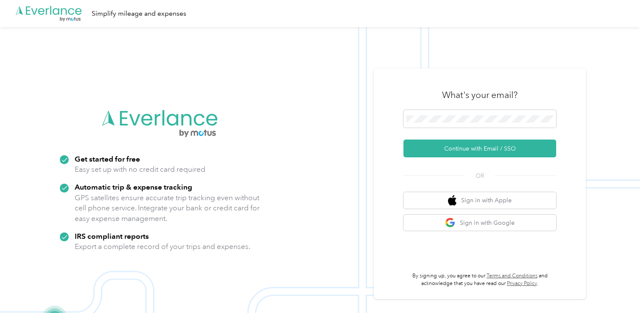  Describe the element at coordinates (450, 223) in the screenshot. I see `img: google logo` at that location.